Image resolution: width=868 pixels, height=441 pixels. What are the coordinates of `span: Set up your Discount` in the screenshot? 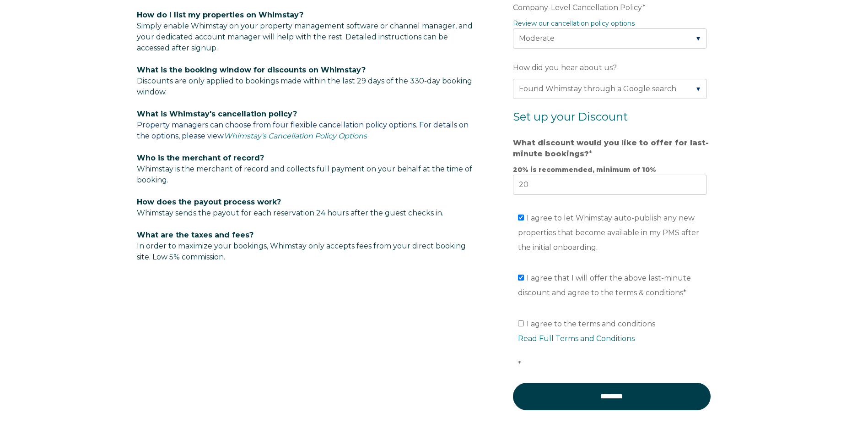 It's located at (570, 116).